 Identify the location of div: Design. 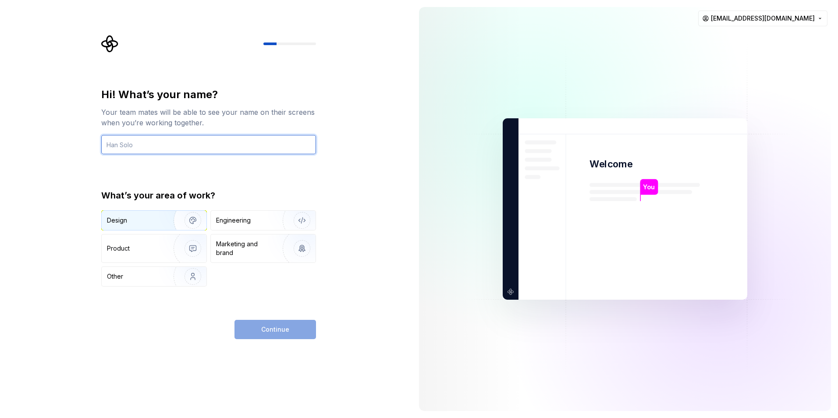
(117, 220).